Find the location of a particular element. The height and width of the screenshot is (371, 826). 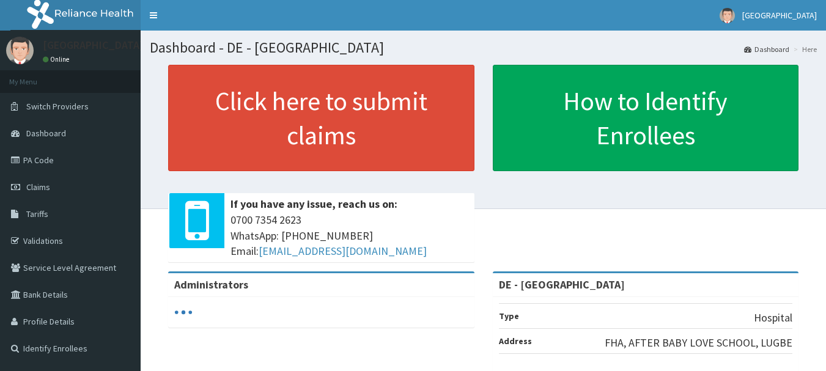

p: FHA, AFTER BABY LOVE SCHOOL, LUGBE is located at coordinates (698, 343).